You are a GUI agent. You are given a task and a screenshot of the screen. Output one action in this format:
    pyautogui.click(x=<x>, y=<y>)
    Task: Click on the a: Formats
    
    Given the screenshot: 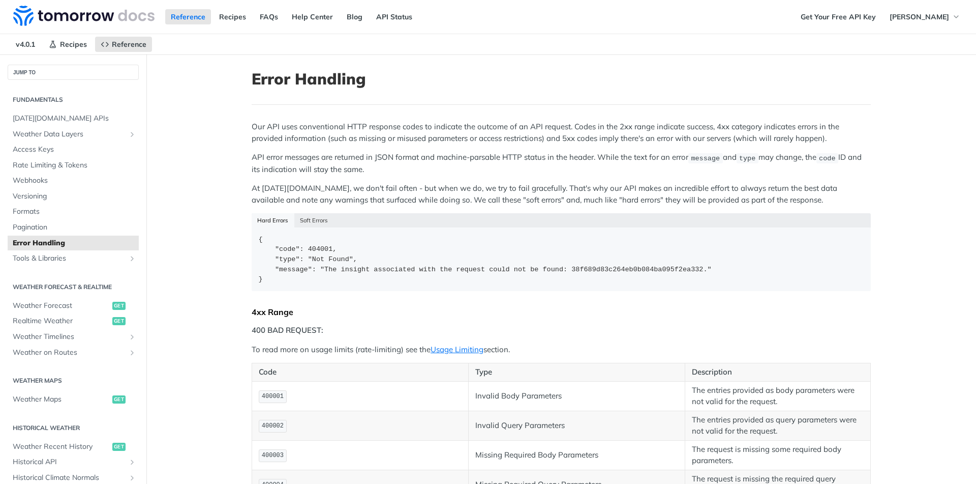 What is the action you would take?
    pyautogui.click(x=73, y=212)
    